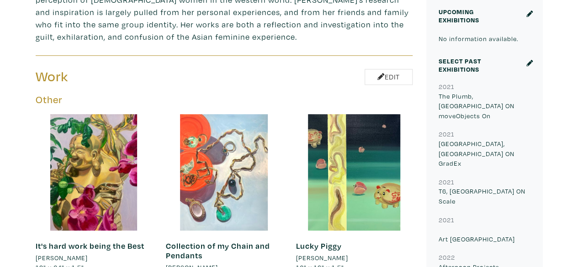 The image size is (578, 267). I want to click on a: It's hard work being the Best, so click(90, 246).